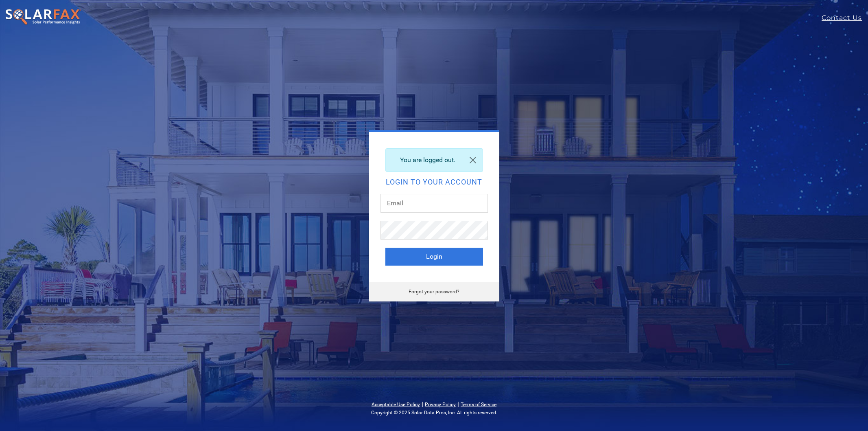  Describe the element at coordinates (434, 160) in the screenshot. I see `div: You are logged out.` at that location.